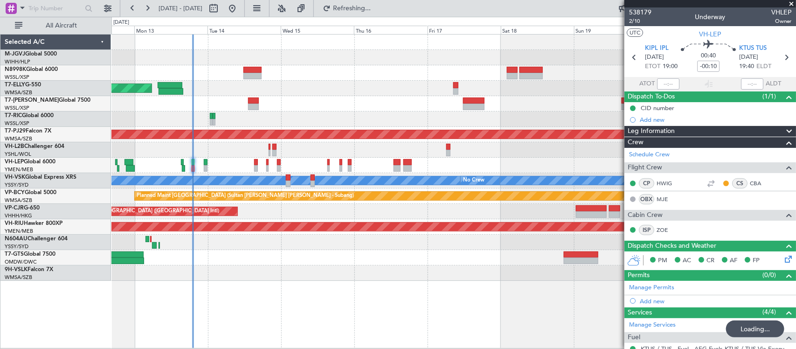  What do you see at coordinates (34, 146) in the screenshot?
I see `a: VH-L2BChallenger 604` at bounding box center [34, 146].